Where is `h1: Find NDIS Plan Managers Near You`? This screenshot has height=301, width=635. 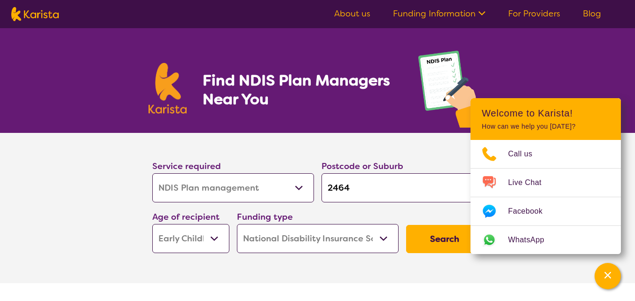
h1: Find NDIS Plan Managers Near You is located at coordinates (301, 90).